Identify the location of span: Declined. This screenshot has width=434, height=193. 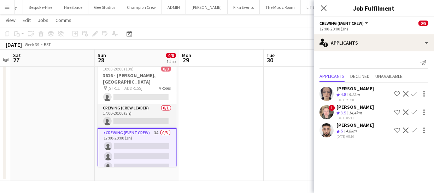
(360, 76).